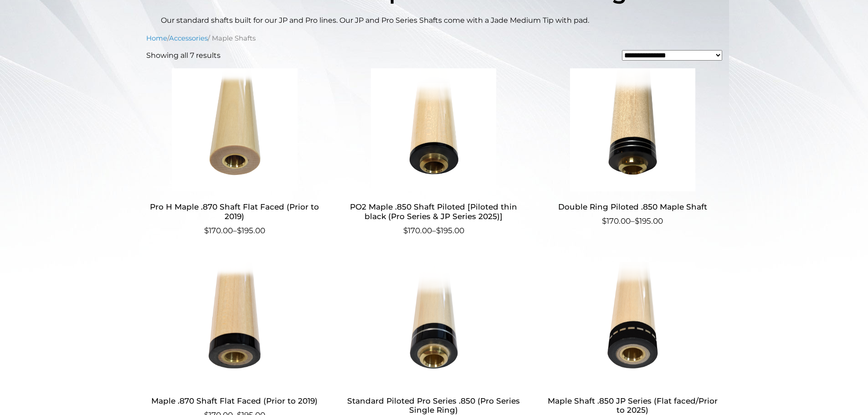 This screenshot has height=415, width=868. What do you see at coordinates (235, 152) in the screenshot?
I see `a: Pro H Maple .870 Shaft Flat Faced (Prior to 2019) $170.00–$195.00` at bounding box center [235, 152].